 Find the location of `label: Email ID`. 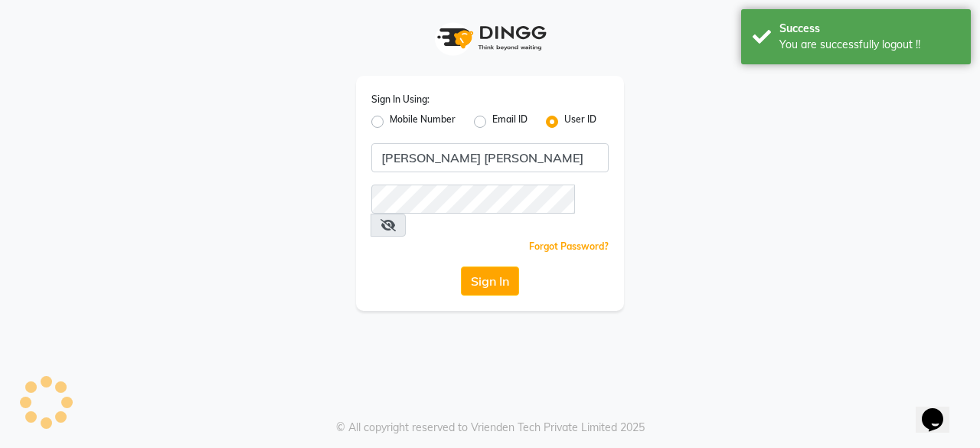

label: Email ID is located at coordinates (510, 122).